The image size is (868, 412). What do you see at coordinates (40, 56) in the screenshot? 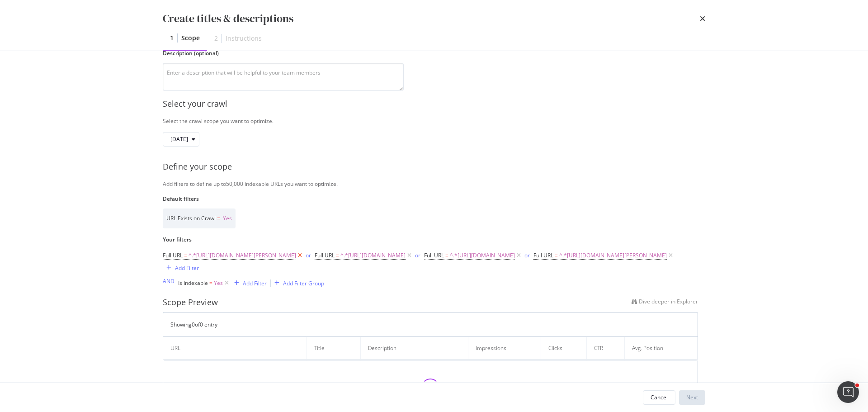
I see `img: tab_domain_overview_orange.svg` at bounding box center [40, 56].